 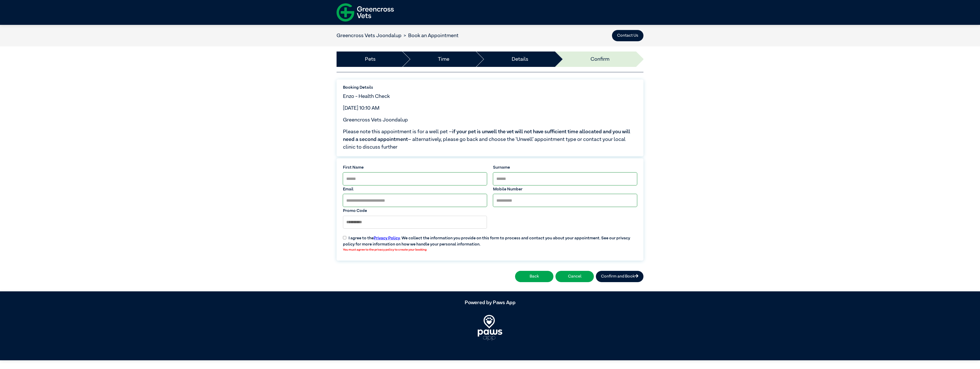 What do you see at coordinates (490, 328) in the screenshot?
I see `img: PawsApp` at bounding box center [490, 328].